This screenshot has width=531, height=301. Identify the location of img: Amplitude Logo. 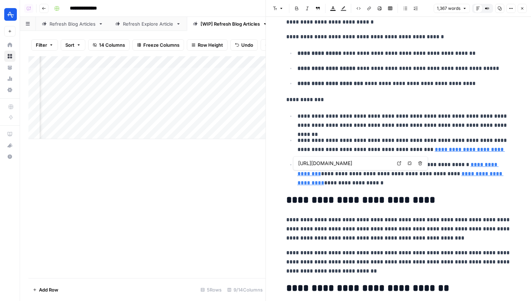
(11, 14).